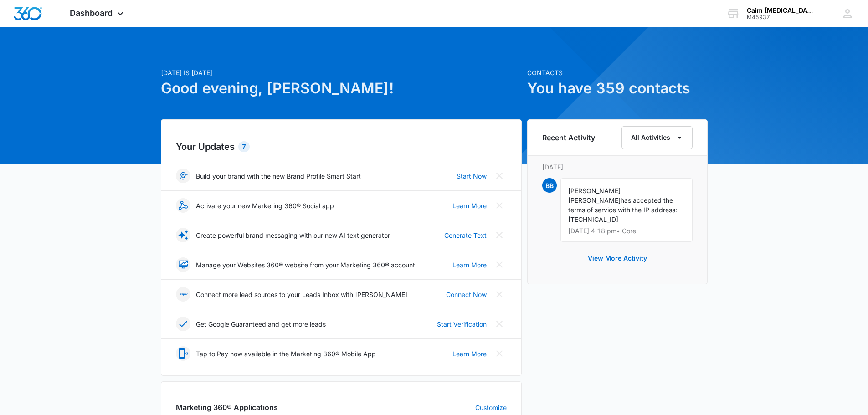 The height and width of the screenshot is (415, 868). I want to click on span: BB, so click(549, 185).